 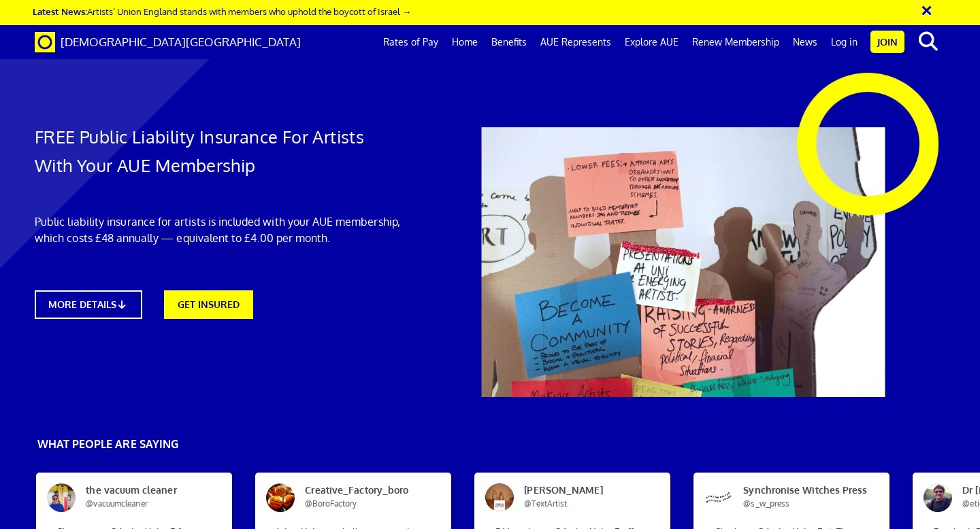 What do you see at coordinates (767, 503) in the screenshot?
I see `span: @s_w_press` at bounding box center [767, 503].